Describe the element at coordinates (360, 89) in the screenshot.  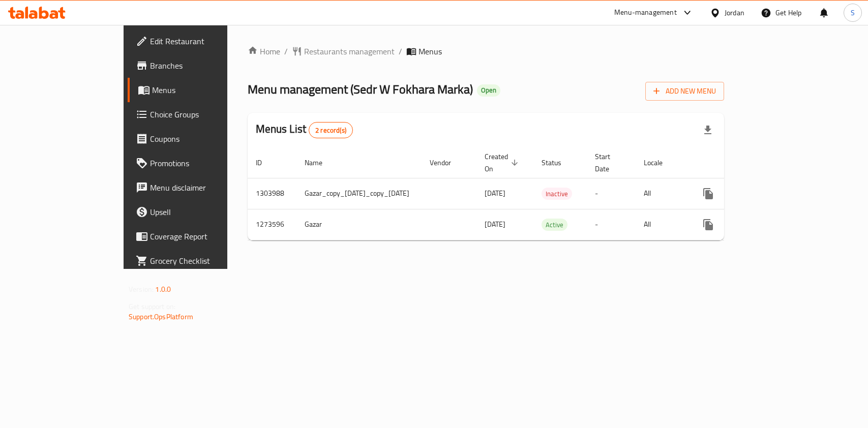
I see `span: Menu management ( Sedr W Fokhara Marka )` at that location.